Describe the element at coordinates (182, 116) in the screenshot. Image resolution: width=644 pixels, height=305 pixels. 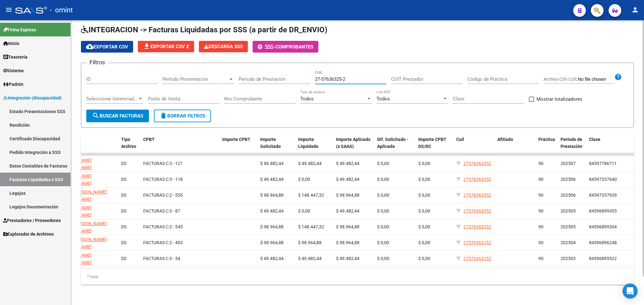
I see `button: Borrar Filtros` at that location.